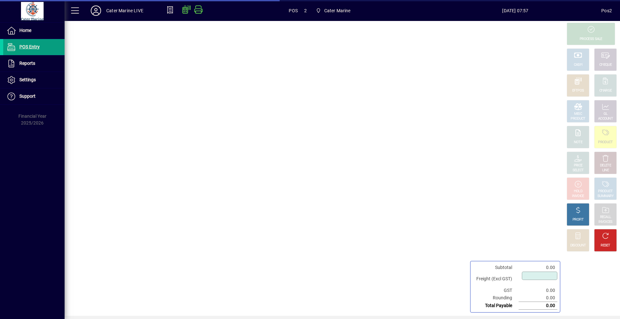 This screenshot has width=620, height=319. I want to click on td: Rounding, so click(496, 298).